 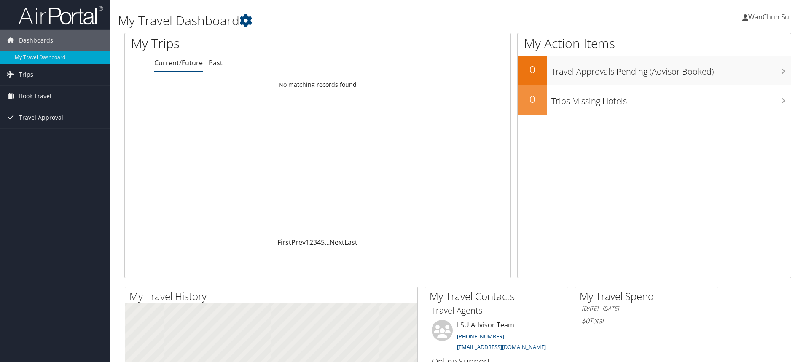 What do you see at coordinates (770, 17) in the screenshot?
I see `a: WanChun Su` at bounding box center [770, 17].